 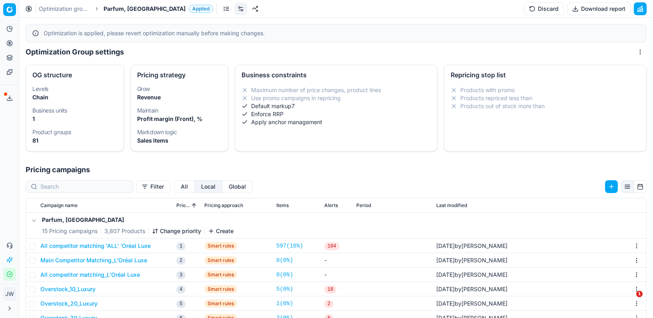 What do you see at coordinates (10, 294) in the screenshot?
I see `button: JW` at bounding box center [10, 294].